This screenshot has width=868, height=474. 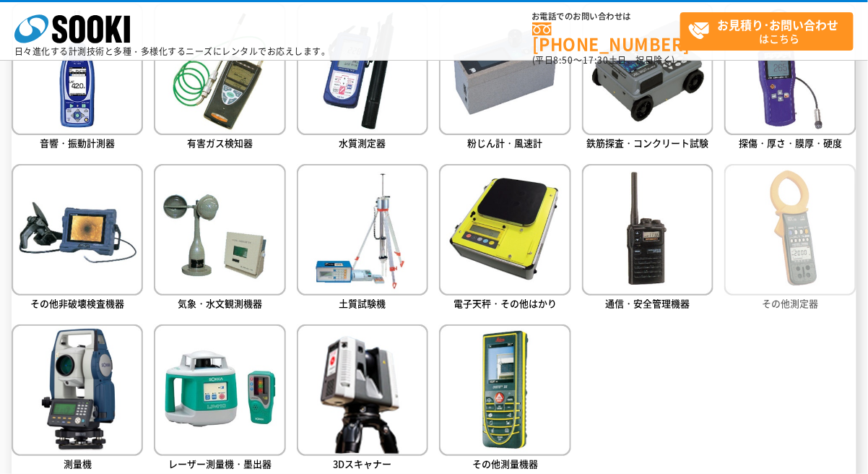 What do you see at coordinates (505, 77) in the screenshot?
I see `a: 粉じん計・風速計` at bounding box center [505, 77].